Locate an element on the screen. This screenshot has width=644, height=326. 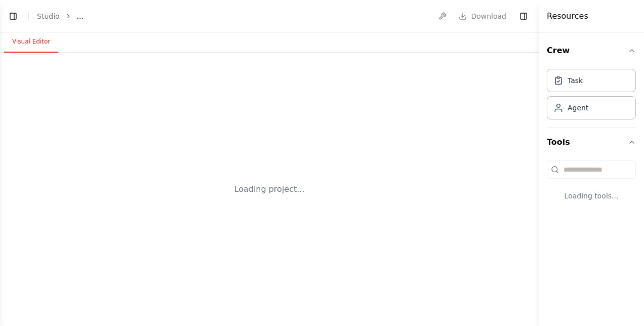
button: Hide right sidebar is located at coordinates (523, 16).